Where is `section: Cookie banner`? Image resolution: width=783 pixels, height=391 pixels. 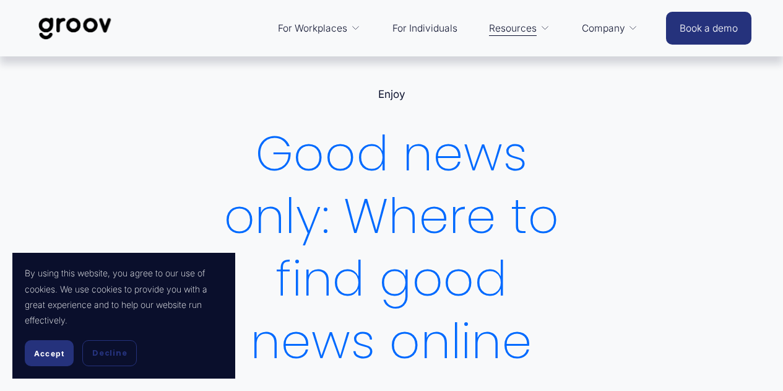
section: Cookie banner is located at coordinates (124, 315).